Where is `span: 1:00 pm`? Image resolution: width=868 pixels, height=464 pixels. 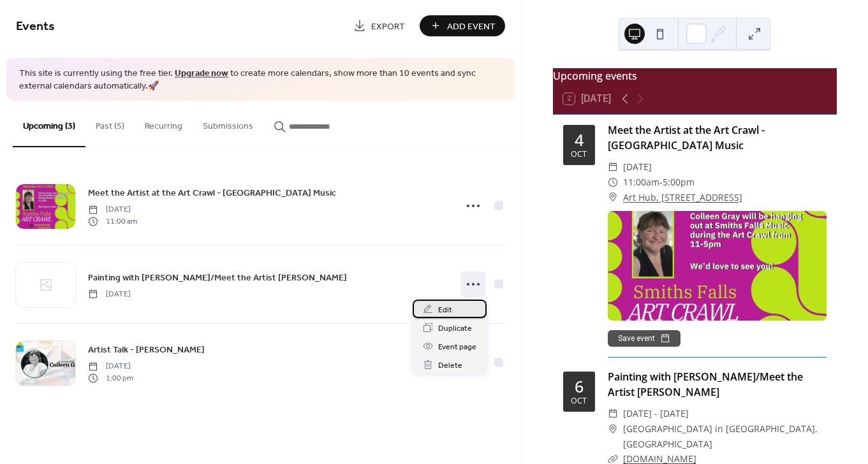
span: 1:00 pm is located at coordinates (110, 378).